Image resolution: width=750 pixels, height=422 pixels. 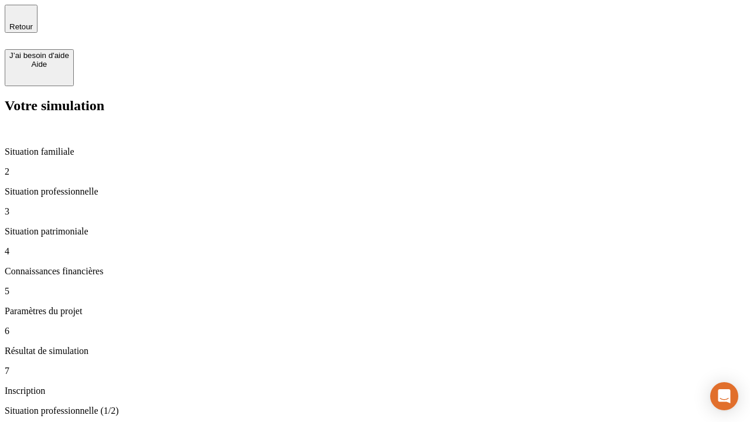 I want to click on button: J’ai besoin d'aideAide, so click(x=39, y=67).